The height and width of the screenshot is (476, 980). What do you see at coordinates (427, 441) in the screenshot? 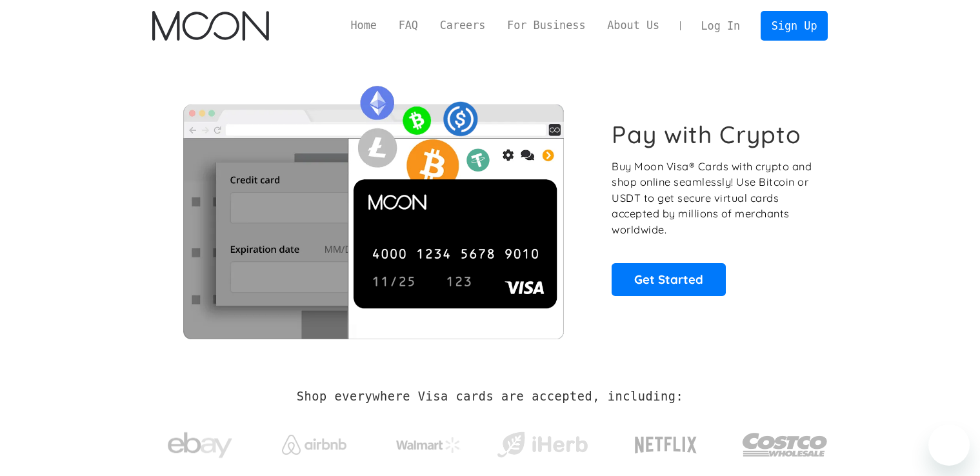
I see `a: Walmart` at bounding box center [427, 441].